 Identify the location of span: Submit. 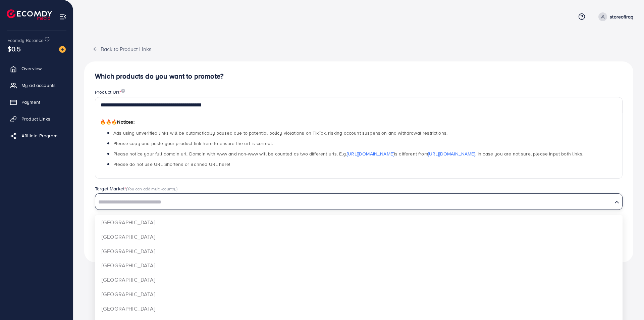
(609, 246).